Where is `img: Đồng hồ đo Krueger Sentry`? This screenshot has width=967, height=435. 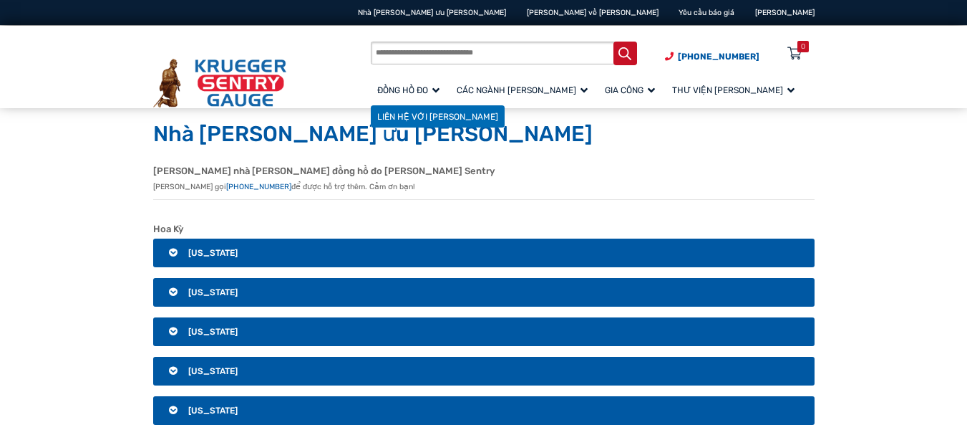
img: Đồng hồ đo Krueger Sentry is located at coordinates (220, 83).